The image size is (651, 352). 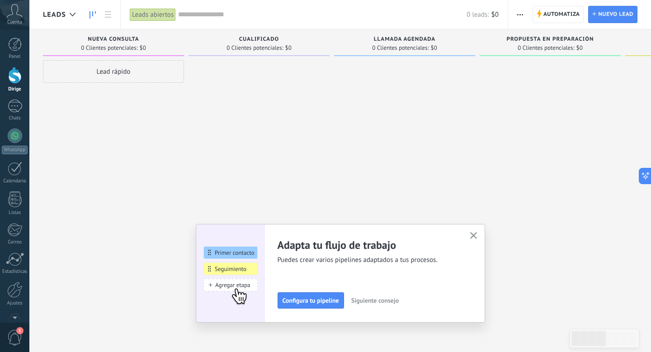 What do you see at coordinates (14, 89) in the screenshot?
I see `font: Dirige` at bounding box center [14, 89].